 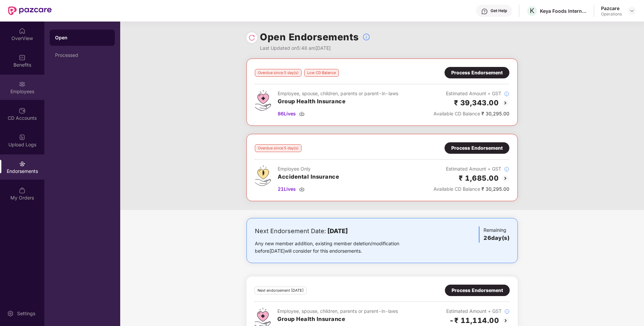 I want to click on div: Processed, so click(x=82, y=55).